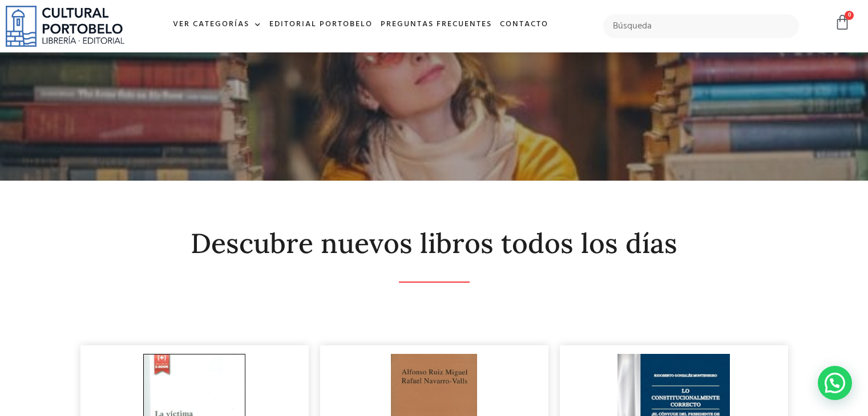 The image size is (868, 416). I want to click on a: Contacto, so click(523, 25).